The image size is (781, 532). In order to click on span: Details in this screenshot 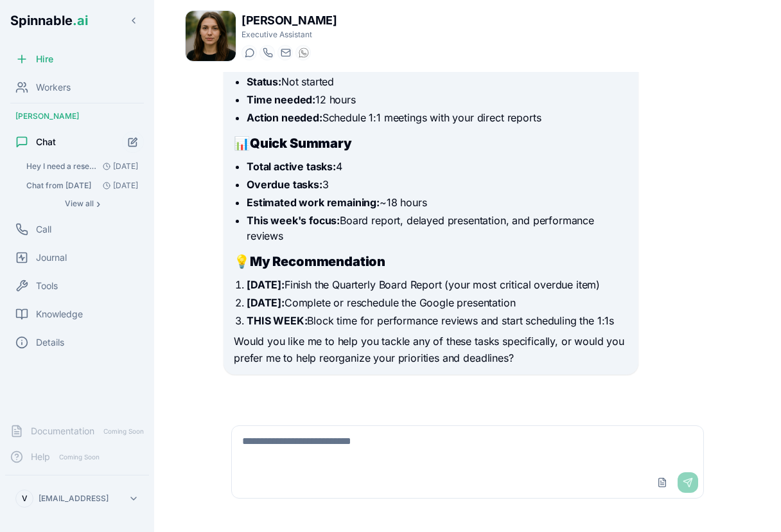, I will do `click(50, 342)`.